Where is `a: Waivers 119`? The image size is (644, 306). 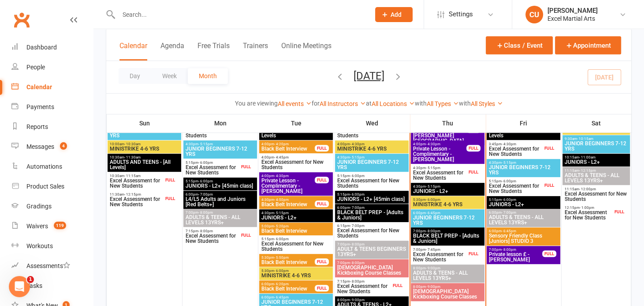 a: Waivers 119 is located at coordinates (52, 226).